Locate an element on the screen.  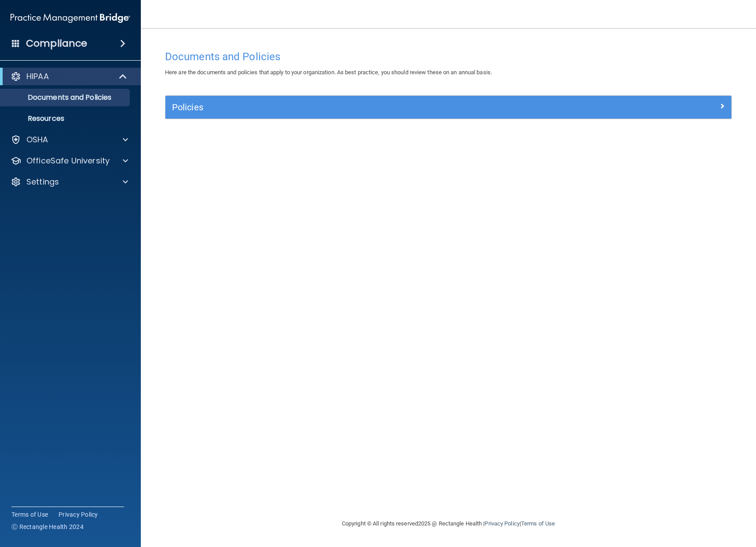
h4: Documents and Policies is located at coordinates (448, 57).